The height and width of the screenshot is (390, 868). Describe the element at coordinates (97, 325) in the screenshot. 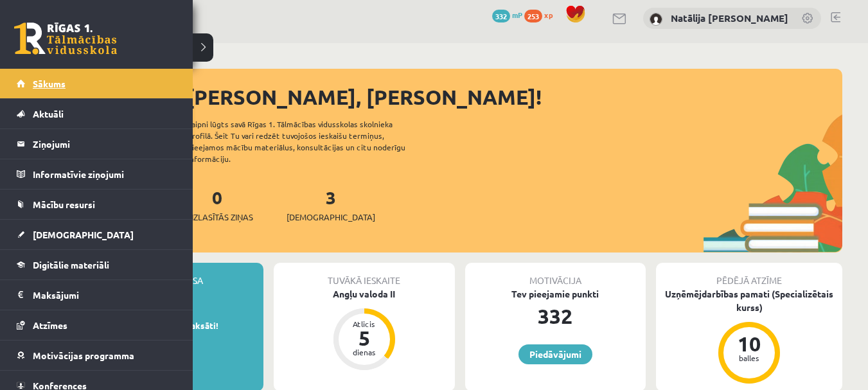

I see `a: Atzīmes` at that location.